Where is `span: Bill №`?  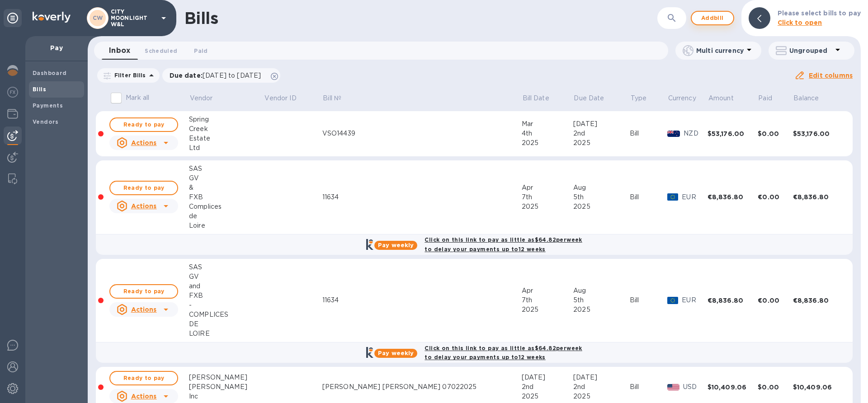 span: Bill № is located at coordinates (338, 98).